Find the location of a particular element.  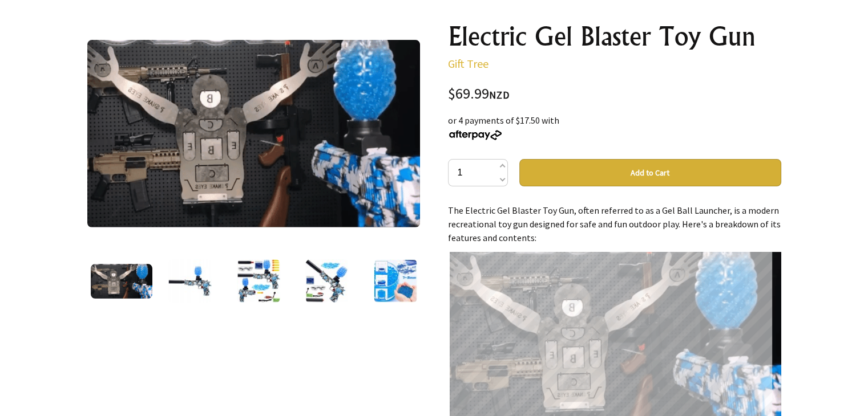

img: Afterpay is located at coordinates (475, 135).